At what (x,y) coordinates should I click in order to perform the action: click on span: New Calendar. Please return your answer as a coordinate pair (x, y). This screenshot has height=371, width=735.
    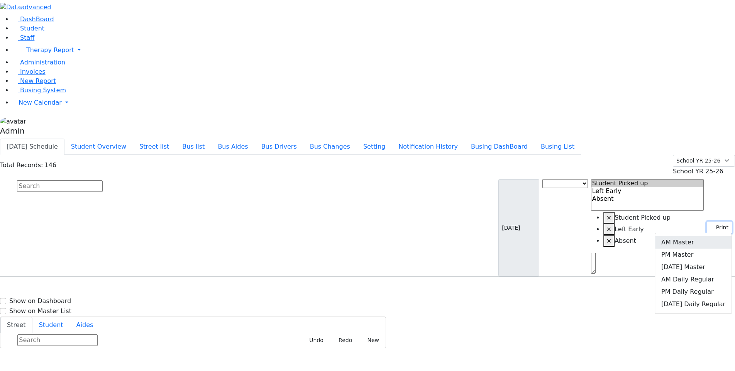
    Looking at the image, I should click on (40, 102).